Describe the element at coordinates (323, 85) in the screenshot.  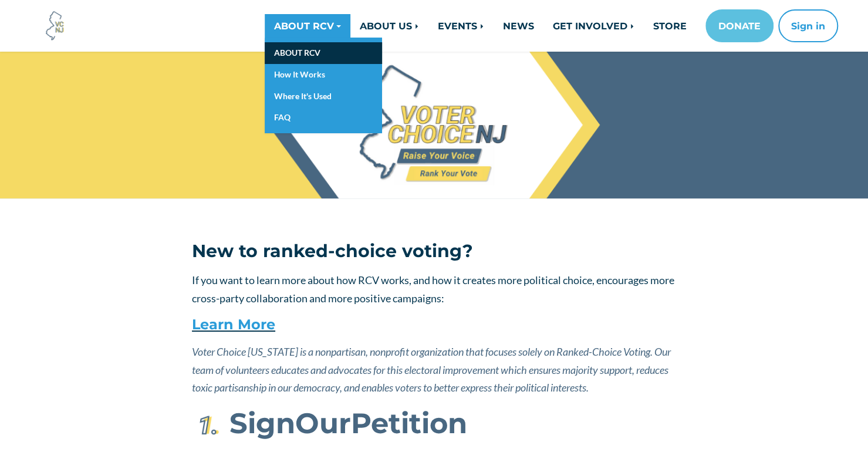
I see `div: ABOUT RCV` at that location.